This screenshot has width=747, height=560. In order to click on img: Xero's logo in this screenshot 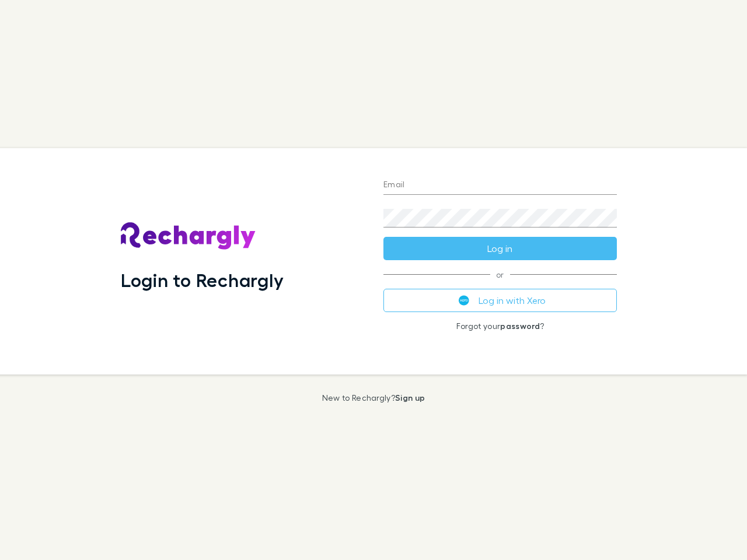, I will do `click(464, 300)`.